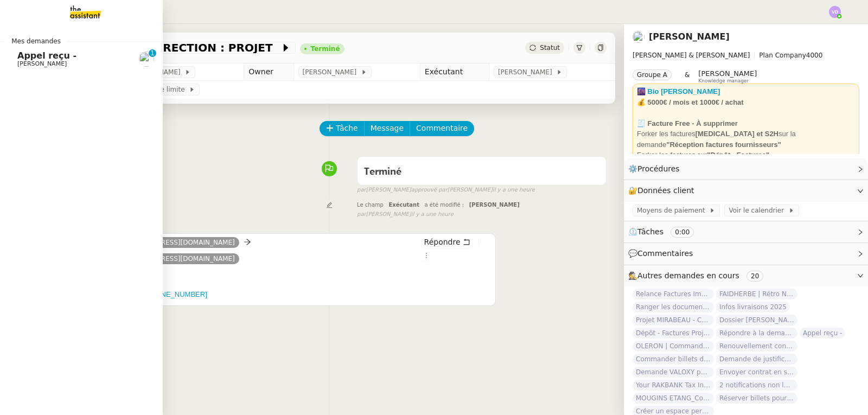  What do you see at coordinates (673, 333) in the screenshot?
I see `span: Dépôt - Factures Projets` at bounding box center [673, 333].